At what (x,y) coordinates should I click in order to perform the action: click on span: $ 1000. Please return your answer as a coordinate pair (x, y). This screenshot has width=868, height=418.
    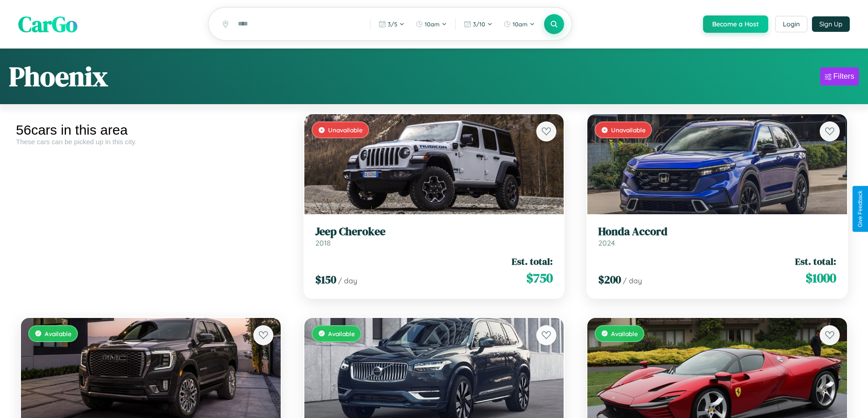
    Looking at the image, I should click on (820, 278).